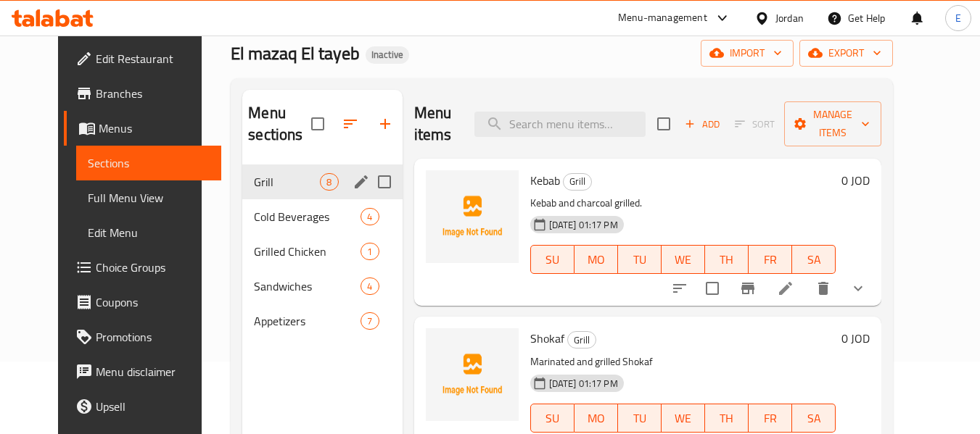 This screenshot has width=980, height=434. I want to click on svg: Show Choices, so click(858, 288).